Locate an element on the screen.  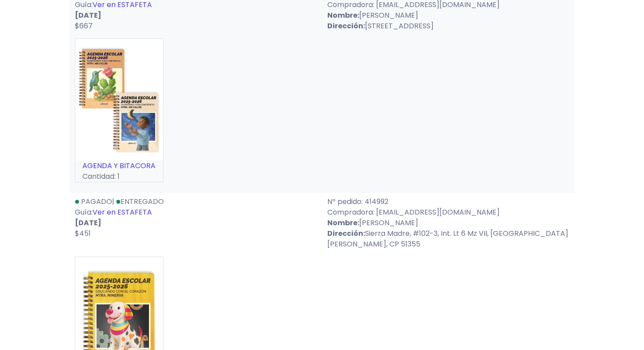
div: | Guía: is located at coordinates (195, 223).